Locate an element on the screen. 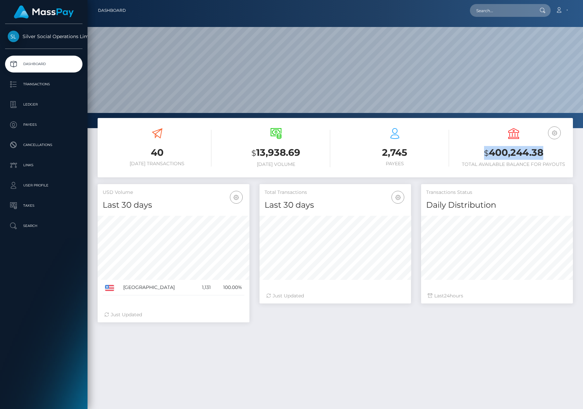  p: Dashboard is located at coordinates (44, 64).